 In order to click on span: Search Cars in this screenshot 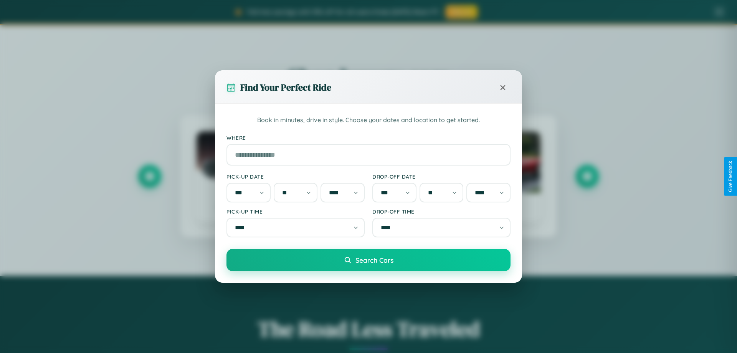, I will do `click(374, 260)`.